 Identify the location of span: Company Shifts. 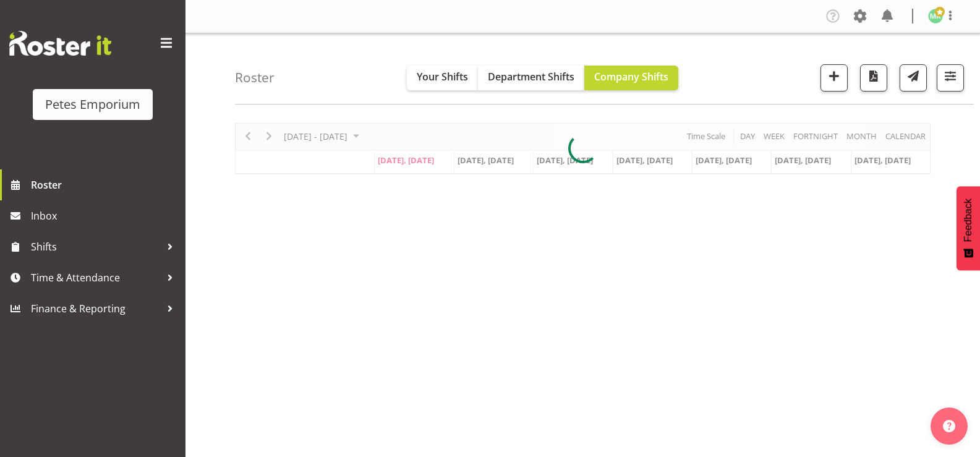
(631, 77).